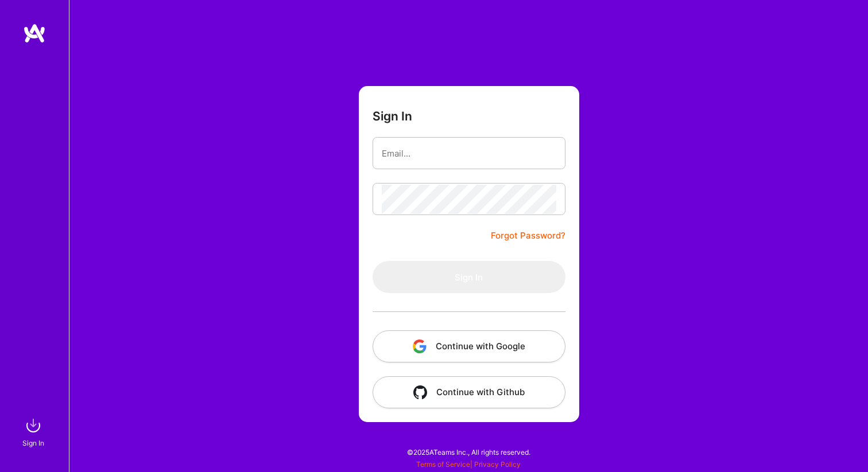  I want to click on div: Sign In, so click(34, 443).